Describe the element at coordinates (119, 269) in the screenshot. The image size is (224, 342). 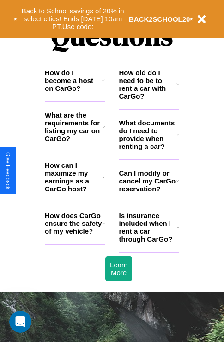
I see `button: Learn More` at that location.